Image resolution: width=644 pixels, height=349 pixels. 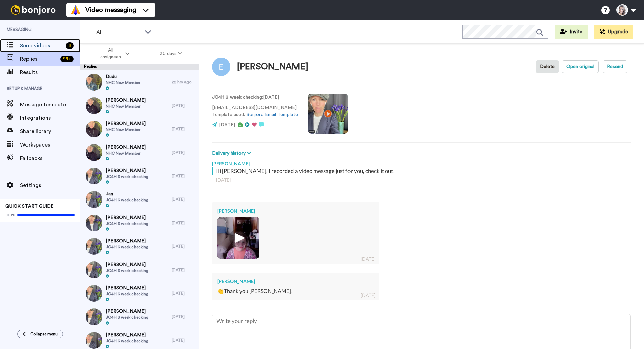 What do you see at coordinates (571, 32) in the screenshot?
I see `button: Invite` at bounding box center [571, 32].